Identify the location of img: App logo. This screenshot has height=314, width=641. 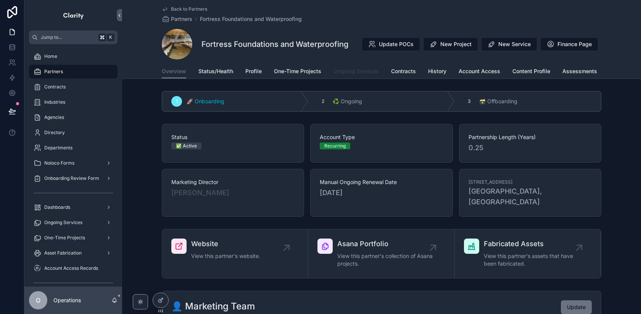
(73, 15).